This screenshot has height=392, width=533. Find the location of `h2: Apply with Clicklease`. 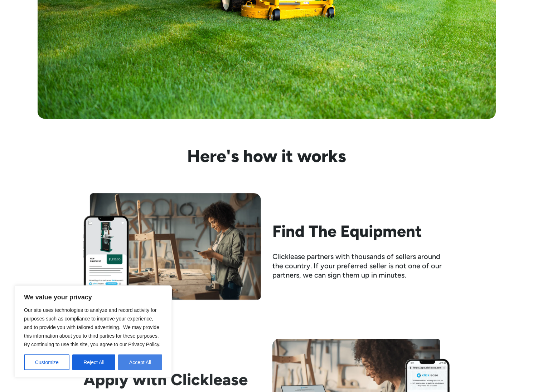

h2: Apply with Clicklease is located at coordinates (172, 379).